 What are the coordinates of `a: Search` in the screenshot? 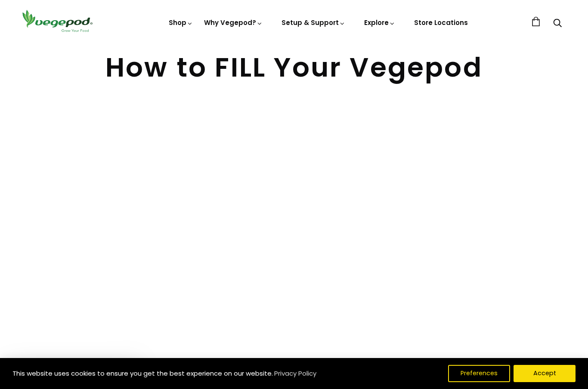 It's located at (557, 24).